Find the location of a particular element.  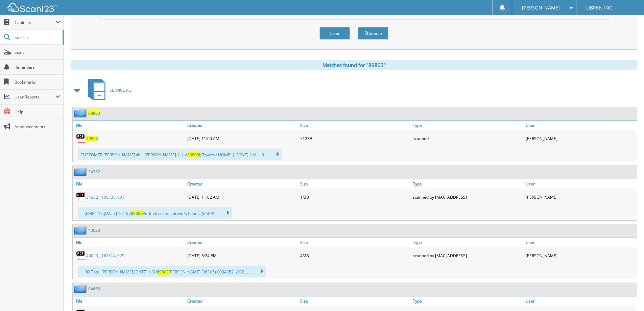

span: User Reports is located at coordinates (35, 97).